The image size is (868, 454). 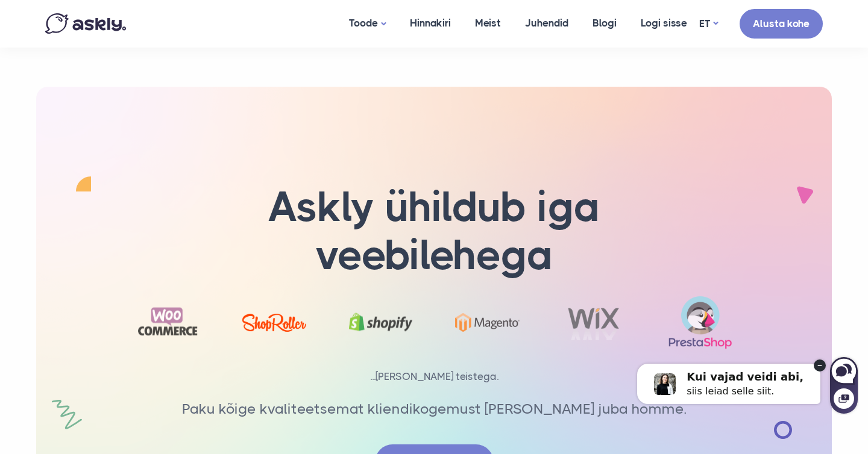 What do you see at coordinates (781, 24) in the screenshot?
I see `a: Alusta kohe` at bounding box center [781, 24].